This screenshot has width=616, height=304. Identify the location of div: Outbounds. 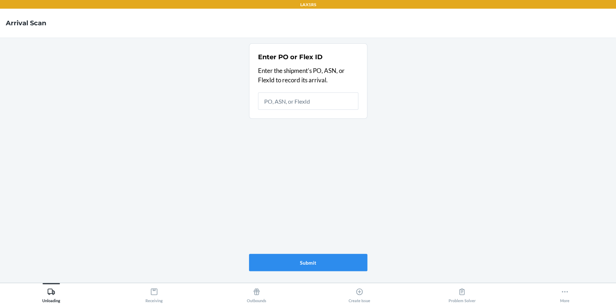
(257, 294).